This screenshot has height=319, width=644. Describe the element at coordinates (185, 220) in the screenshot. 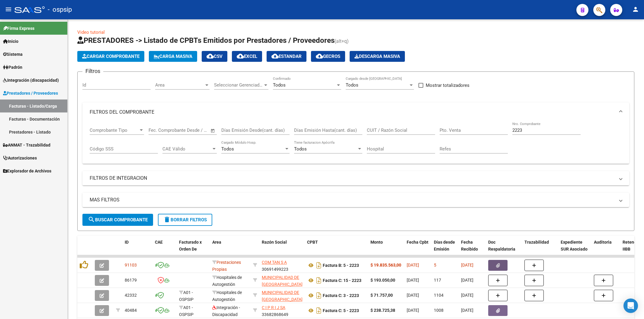

I see `button: Borrar Filtros` at that location.